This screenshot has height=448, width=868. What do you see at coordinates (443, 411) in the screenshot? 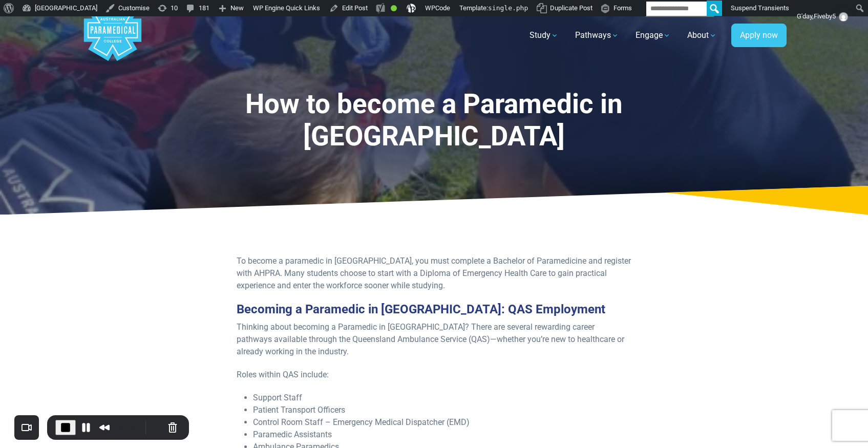
I see `li: Patient Transport Officers` at bounding box center [443, 411].